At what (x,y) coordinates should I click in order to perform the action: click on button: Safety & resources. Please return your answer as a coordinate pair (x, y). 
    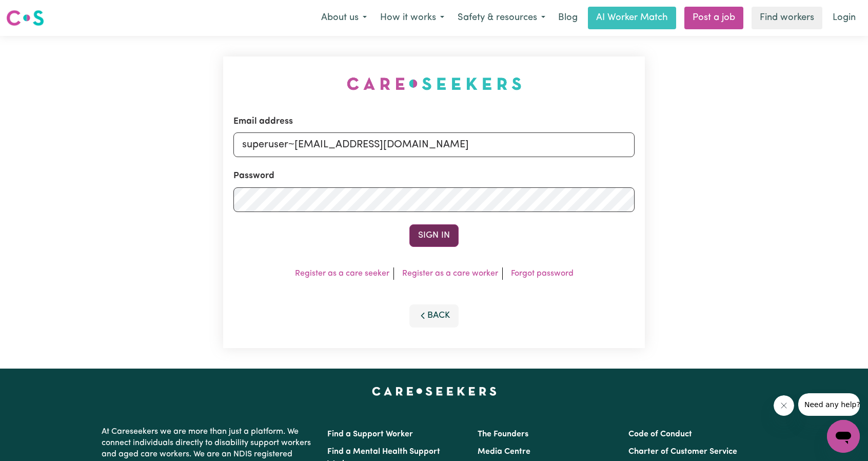
    Looking at the image, I should click on (501, 18).